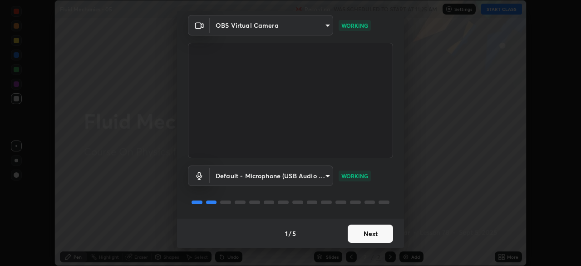  I want to click on h4: 5, so click(294, 233).